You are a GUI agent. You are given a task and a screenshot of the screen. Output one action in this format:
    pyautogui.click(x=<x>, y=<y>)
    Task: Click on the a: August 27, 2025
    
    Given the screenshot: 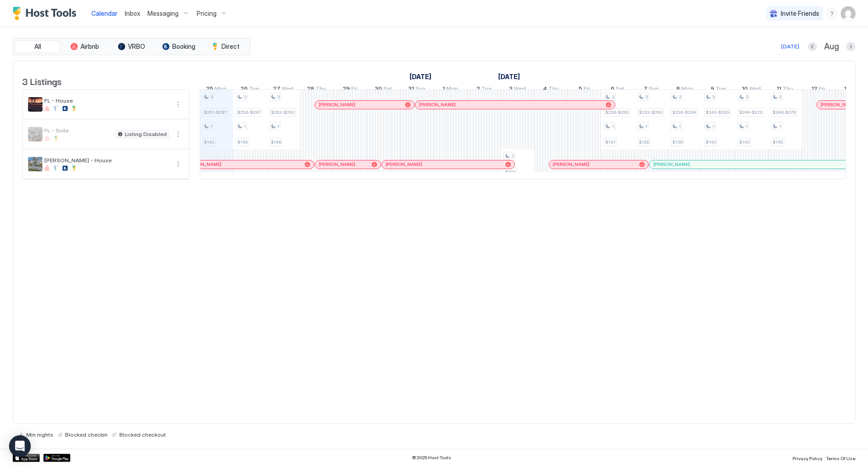 What is the action you would take?
    pyautogui.click(x=283, y=90)
    